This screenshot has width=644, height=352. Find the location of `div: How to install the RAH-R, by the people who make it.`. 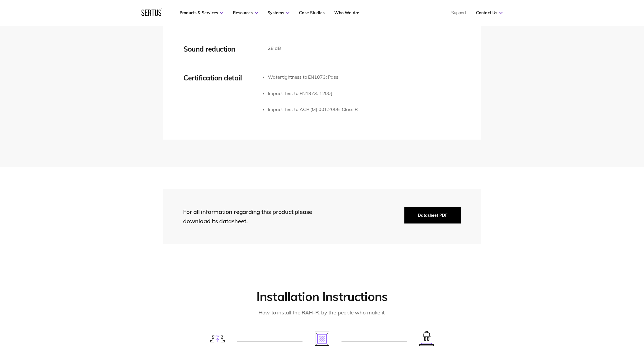

div: How to install the RAH-R, by the people who make it. is located at coordinates (322, 312).